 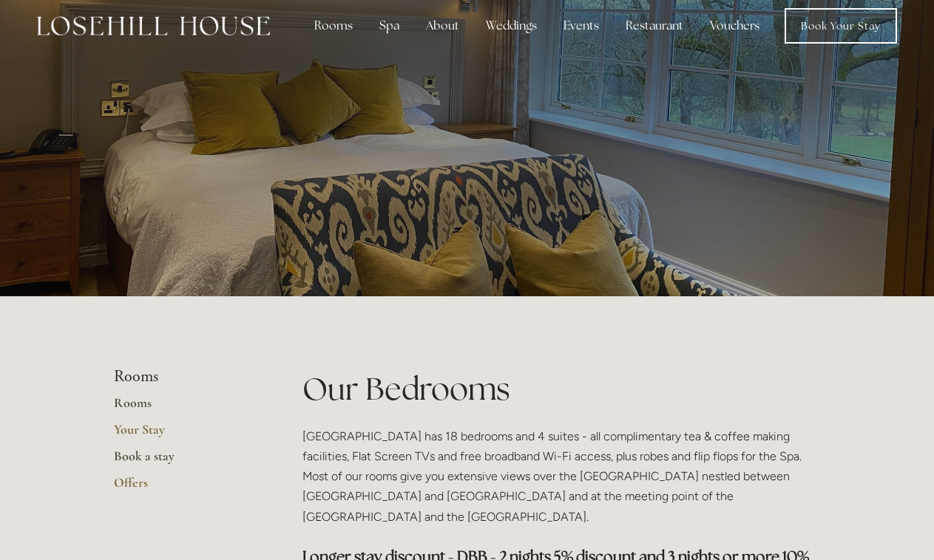 I want to click on div: Spa, so click(x=389, y=26).